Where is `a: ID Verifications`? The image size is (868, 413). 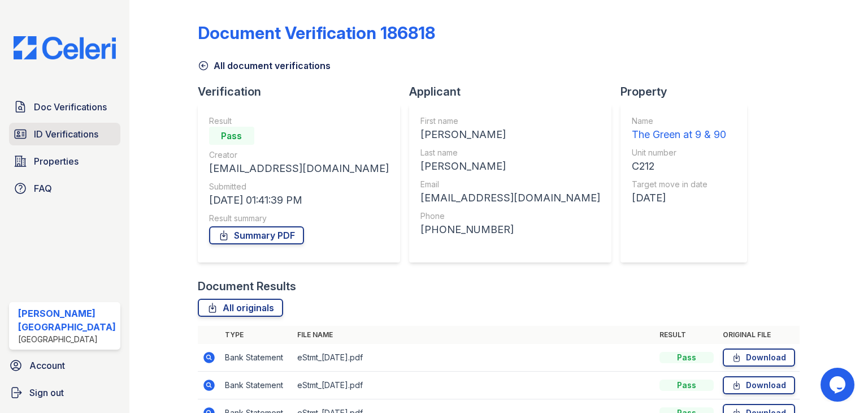
a: ID Verifications is located at coordinates (64, 134).